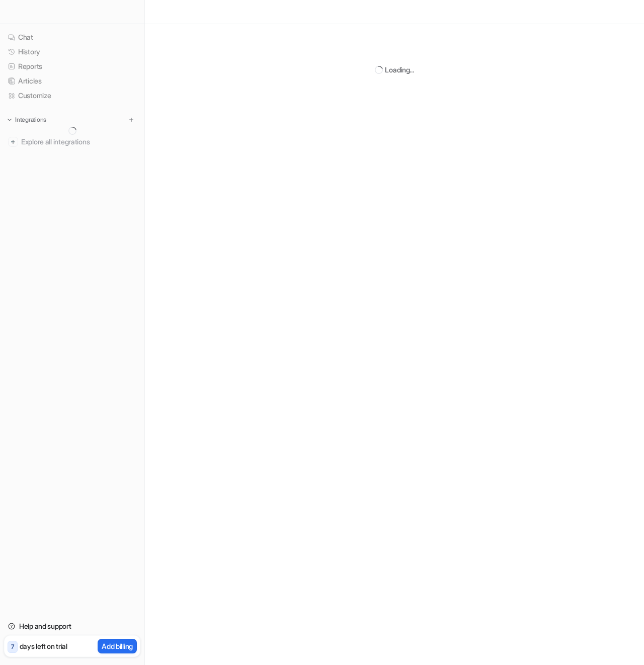 The width and height of the screenshot is (644, 665). What do you see at coordinates (12, 647) in the screenshot?
I see `p: 7` at bounding box center [12, 647].